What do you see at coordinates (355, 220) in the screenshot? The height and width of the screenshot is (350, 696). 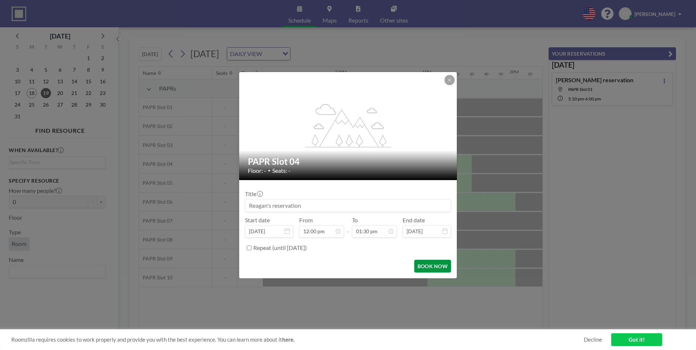 I see `label: To` at bounding box center [355, 220].